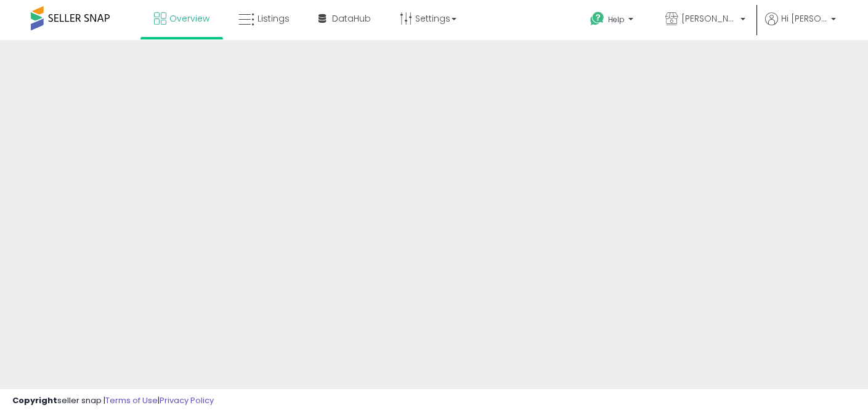 The height and width of the screenshot is (413, 868). I want to click on i: Get Help, so click(597, 18).